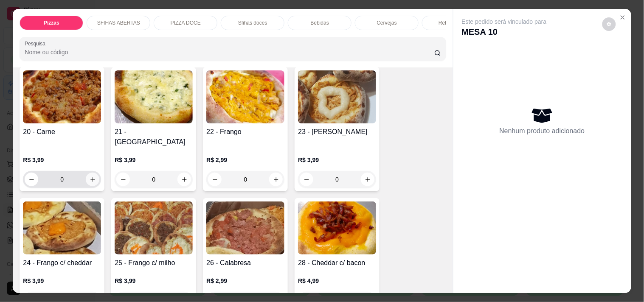 This screenshot has height=302, width=644. I want to click on h4: 22 - Frango, so click(245, 132).